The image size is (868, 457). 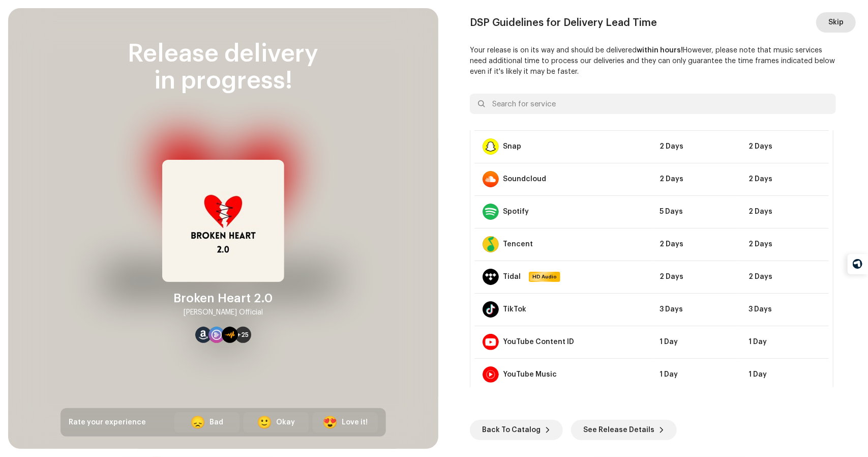 What do you see at coordinates (653, 104) in the screenshot?
I see `input: Search for service` at bounding box center [653, 104].